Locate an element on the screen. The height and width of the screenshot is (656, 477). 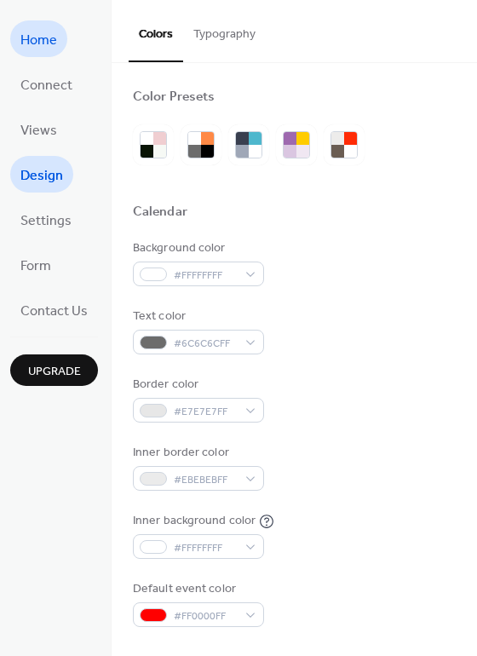
button: Upgrade is located at coordinates (54, 370).